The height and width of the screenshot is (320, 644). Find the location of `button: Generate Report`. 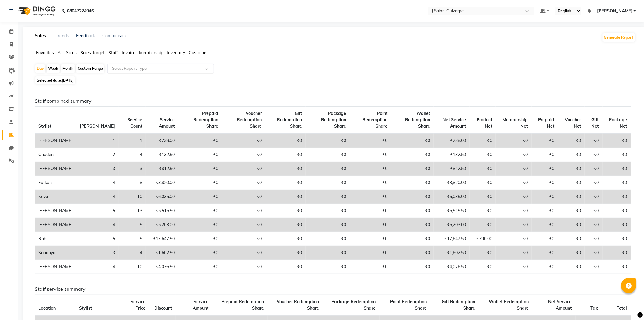

button: Generate Report is located at coordinates (619, 37).